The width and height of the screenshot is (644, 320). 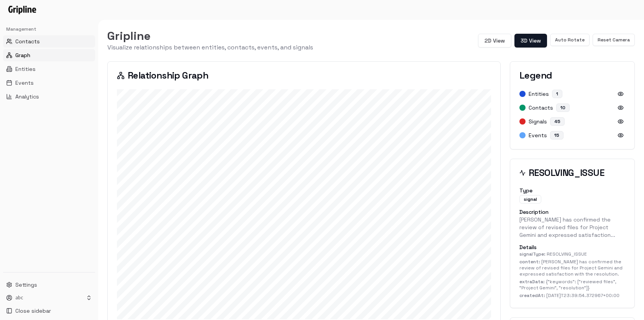 What do you see at coordinates (22, 9) in the screenshot?
I see `img: Logo` at bounding box center [22, 9].